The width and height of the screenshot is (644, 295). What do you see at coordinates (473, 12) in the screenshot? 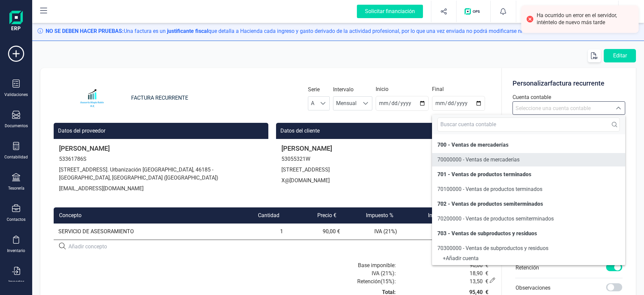
I see `img: Logo de OPS` at bounding box center [473, 12].